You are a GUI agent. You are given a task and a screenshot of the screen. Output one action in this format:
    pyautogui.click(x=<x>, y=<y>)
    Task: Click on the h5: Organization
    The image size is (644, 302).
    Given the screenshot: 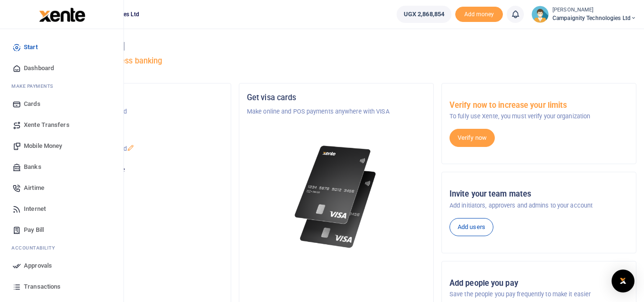 What is the action you would take?
    pyautogui.click(x=133, y=98)
    